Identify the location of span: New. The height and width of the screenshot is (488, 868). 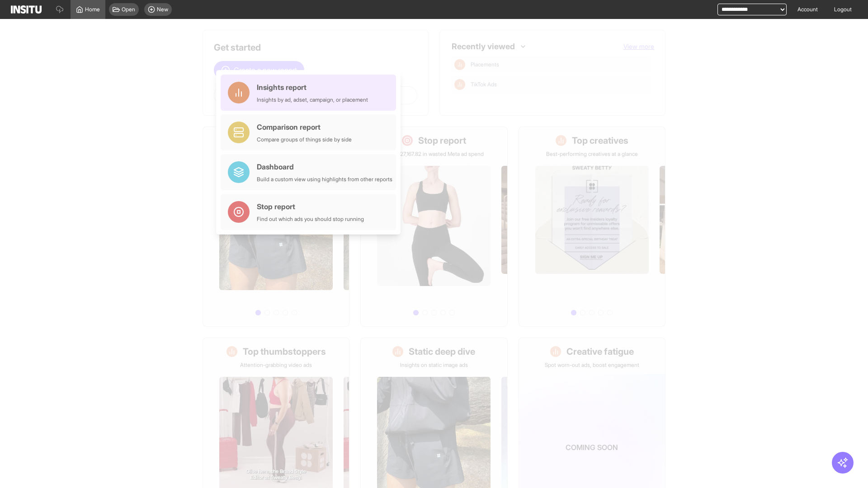
(163, 10).